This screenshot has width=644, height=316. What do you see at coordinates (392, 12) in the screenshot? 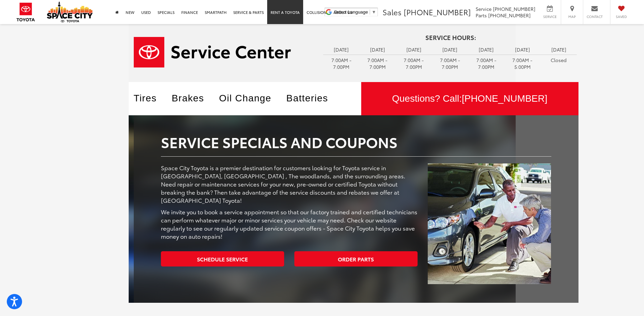
I see `span: Sales` at bounding box center [392, 12].